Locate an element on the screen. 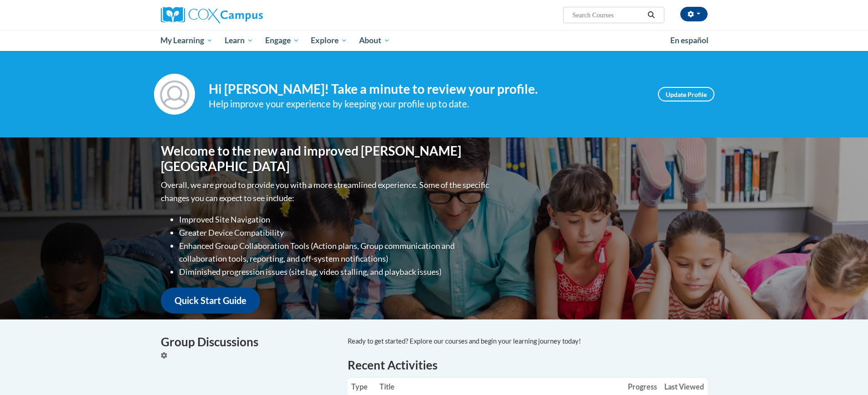  img: Profile Image is located at coordinates (174, 94).